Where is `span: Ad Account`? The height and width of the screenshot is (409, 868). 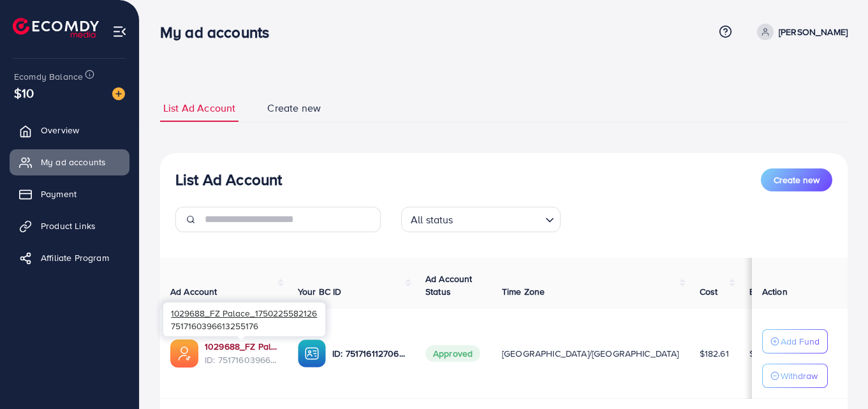 span: Ad Account is located at coordinates (194, 291).